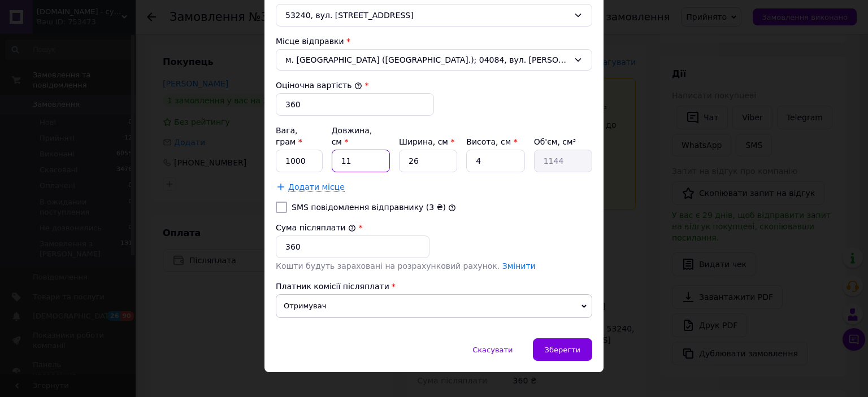 The image size is (868, 397). What do you see at coordinates (289, 136) in the screenshot?
I see `label: Вага, грам` at bounding box center [289, 136].